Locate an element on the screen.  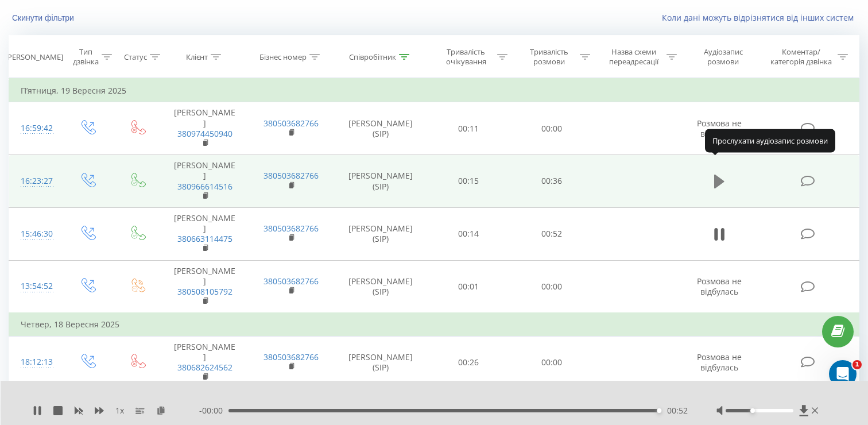
span: 1 x is located at coordinates (119, 411).